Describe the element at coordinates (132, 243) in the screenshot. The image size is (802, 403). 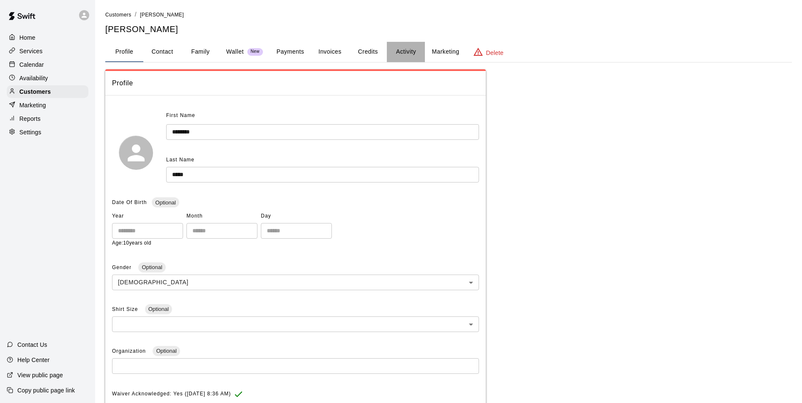
I see `span: Age: 10 years old` at that location.